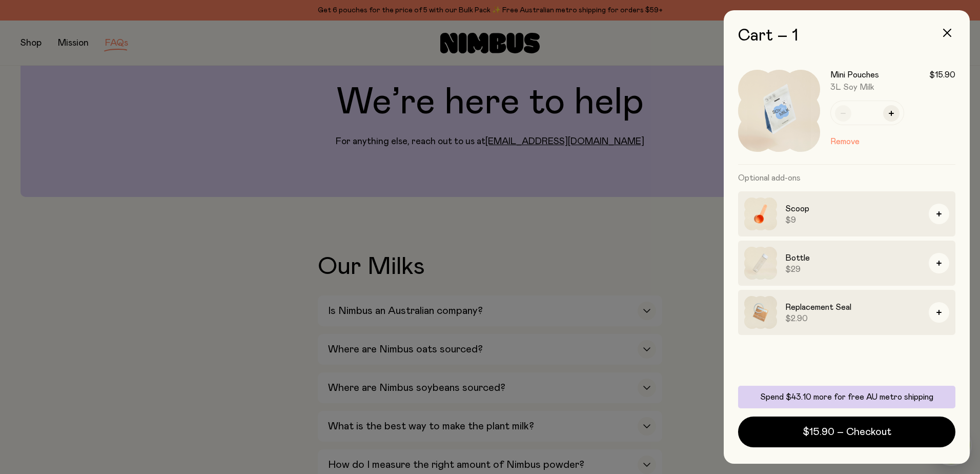 This screenshot has width=980, height=474. Describe the element at coordinates (852, 87) in the screenshot. I see `span: 3L Soy Milk` at that location.